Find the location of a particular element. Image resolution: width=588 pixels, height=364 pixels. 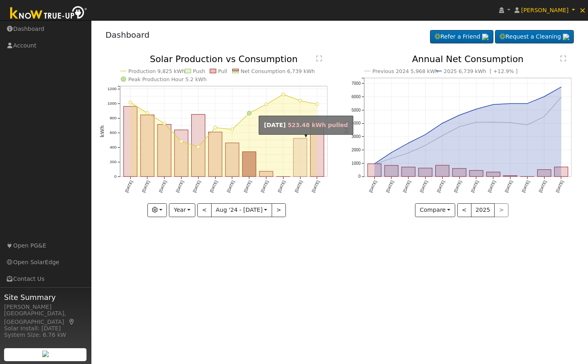

span: 523.48 kWh pulled is located at coordinates (318, 125).